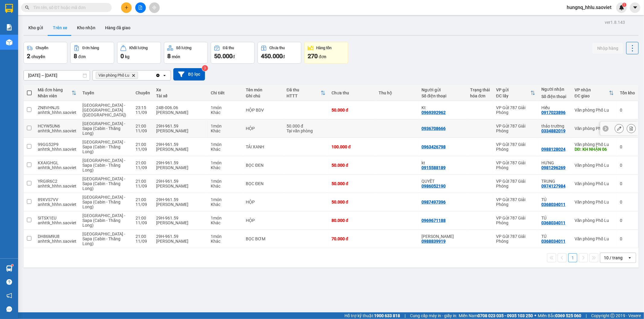 This screenshot has height=319, width=644. What do you see at coordinates (303, 96) in the screenshot?
I see `div: HTTT` at bounding box center [303, 96].